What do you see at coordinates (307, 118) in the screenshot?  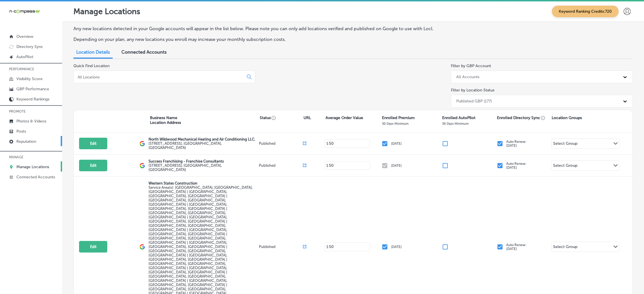 I see `p: URL` at bounding box center [307, 118].